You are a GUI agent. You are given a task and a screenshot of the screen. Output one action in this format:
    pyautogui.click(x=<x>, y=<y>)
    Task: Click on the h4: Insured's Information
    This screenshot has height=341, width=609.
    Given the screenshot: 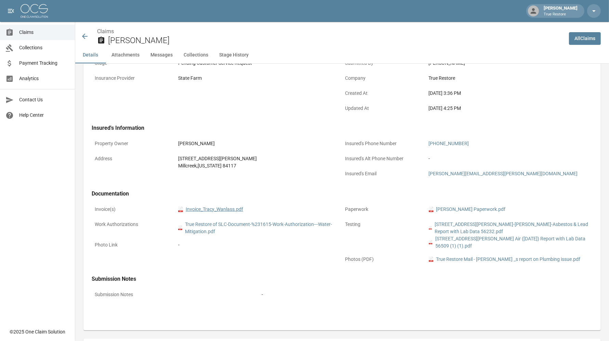 What is the action you would take?
    pyautogui.click(x=342, y=128)
    